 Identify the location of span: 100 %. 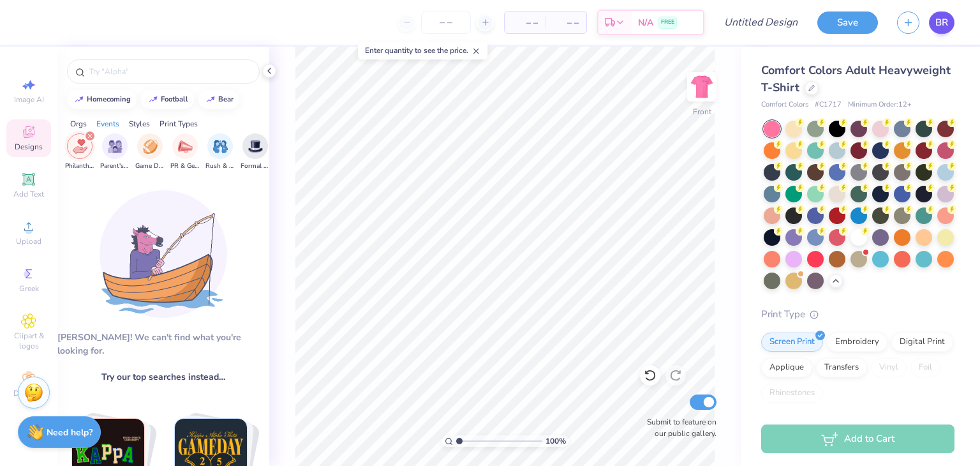
(556, 441).